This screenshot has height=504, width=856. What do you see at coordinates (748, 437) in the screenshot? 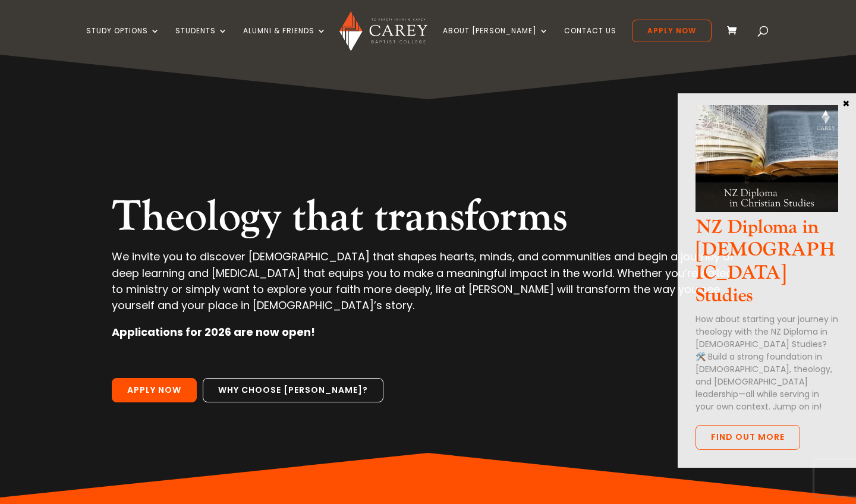
I see `a: FInd out more` at bounding box center [748, 437].